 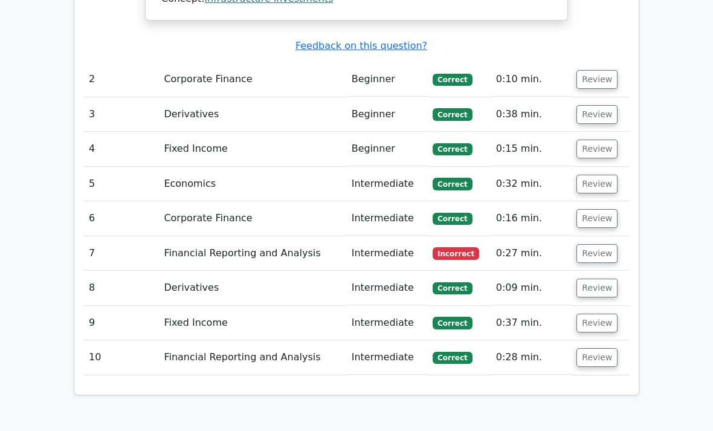 I want to click on td: 0:37 min., so click(x=531, y=322).